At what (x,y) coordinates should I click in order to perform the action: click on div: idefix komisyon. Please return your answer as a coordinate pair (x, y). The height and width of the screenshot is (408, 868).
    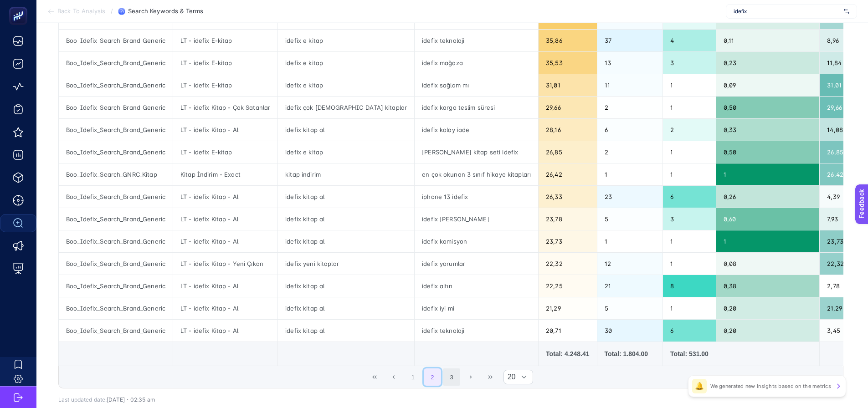
    Looking at the image, I should click on (476, 241).